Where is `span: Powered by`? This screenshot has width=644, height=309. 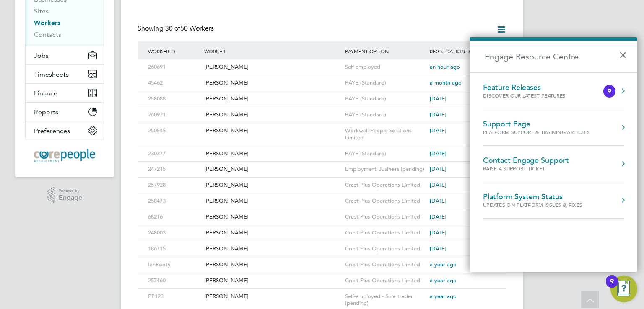
span: Powered by is located at coordinates (70, 191).